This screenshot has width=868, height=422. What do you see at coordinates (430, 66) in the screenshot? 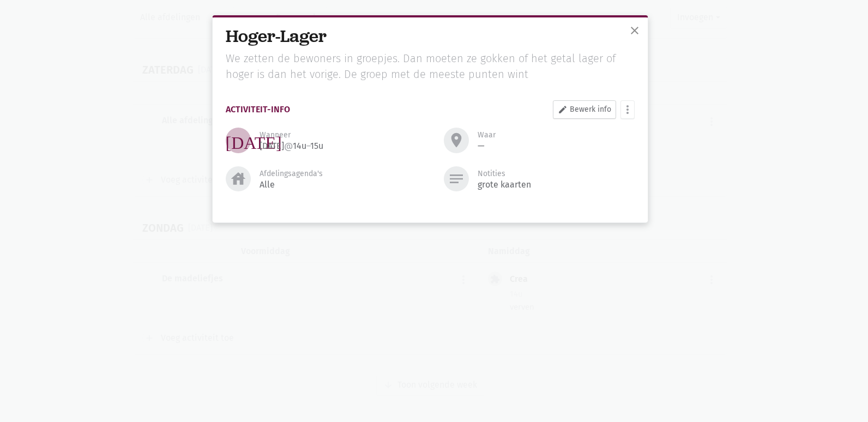
I see `p: We zetten de bewoners in groepjes. Dan moeten ze gokken of het getal lager of hoger is dan het vo...` at bounding box center [430, 66].